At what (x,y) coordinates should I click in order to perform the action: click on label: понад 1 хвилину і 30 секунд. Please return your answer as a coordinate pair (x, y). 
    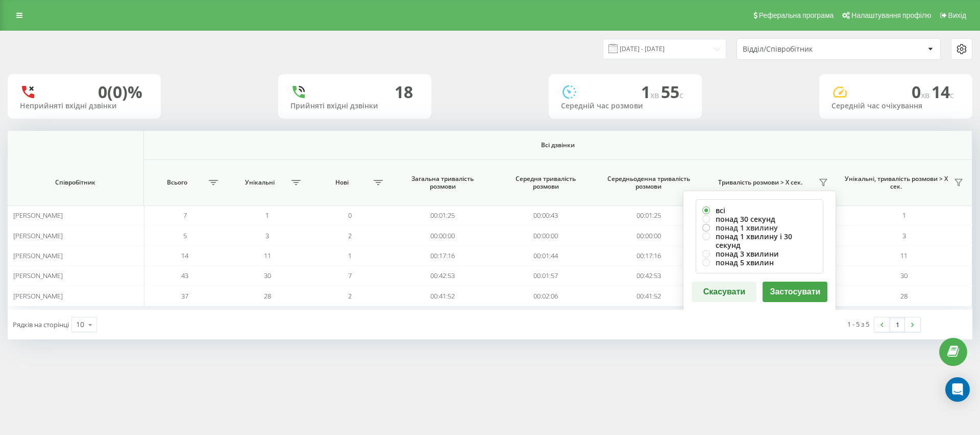
    Looking at the image, I should click on (760, 240).